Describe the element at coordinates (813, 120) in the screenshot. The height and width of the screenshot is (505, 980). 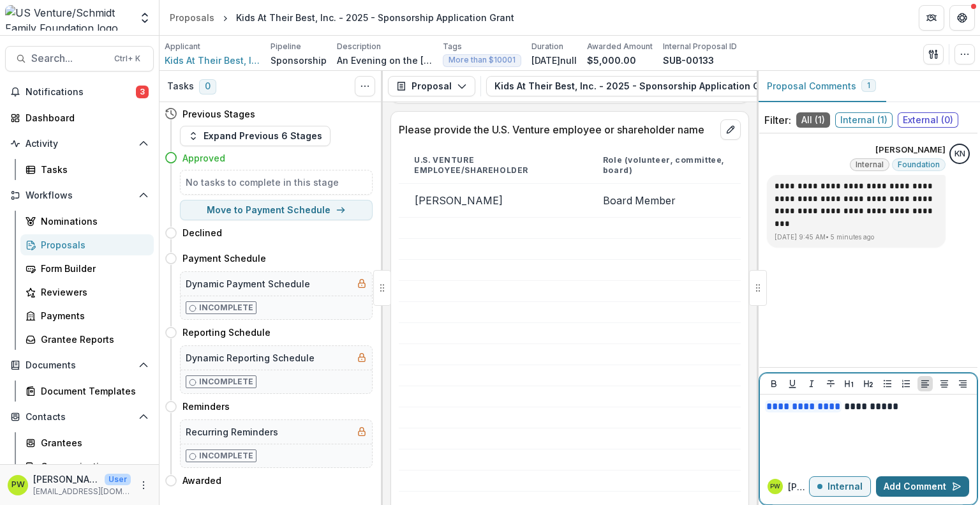
I see `span: All ( 1 )` at that location.